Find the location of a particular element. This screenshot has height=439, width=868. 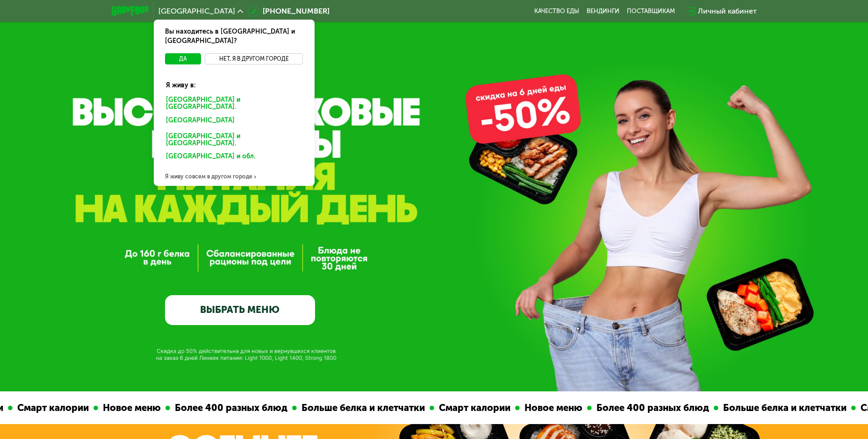

a: Качество еды is located at coordinates (557, 12).